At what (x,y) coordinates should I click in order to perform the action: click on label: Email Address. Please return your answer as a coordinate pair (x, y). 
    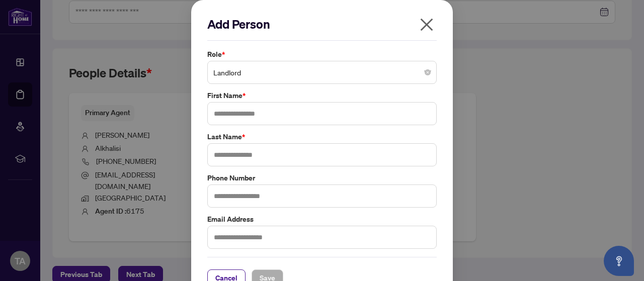
    Looking at the image, I should click on (322, 219).